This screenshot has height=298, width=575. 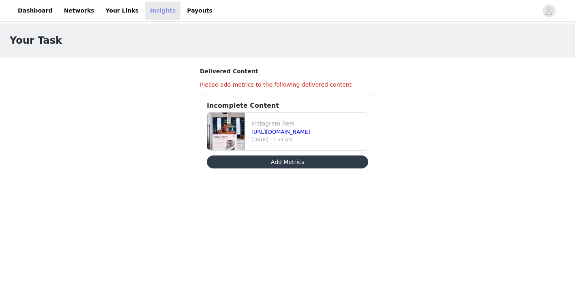 I want to click on div: avatar, so click(x=549, y=11).